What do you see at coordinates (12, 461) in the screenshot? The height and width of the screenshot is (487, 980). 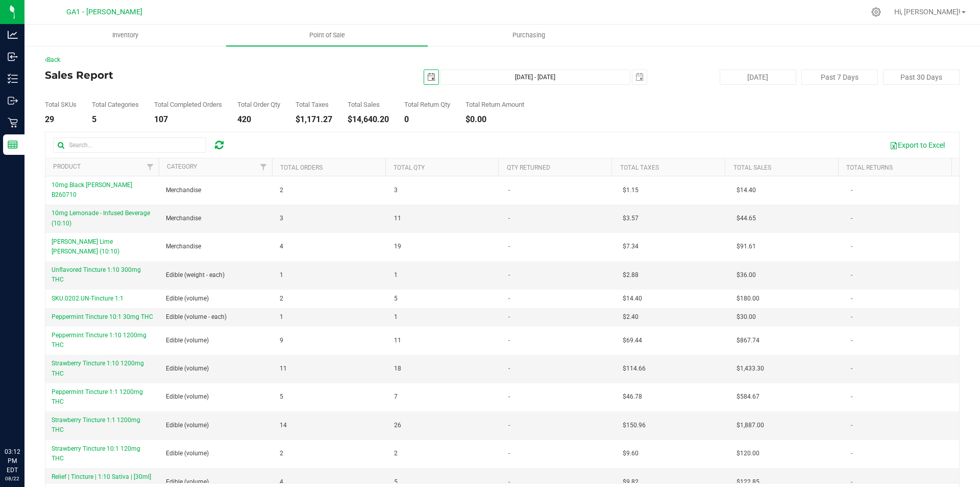 I see `p: 03:12 PM EDT` at bounding box center [12, 461].